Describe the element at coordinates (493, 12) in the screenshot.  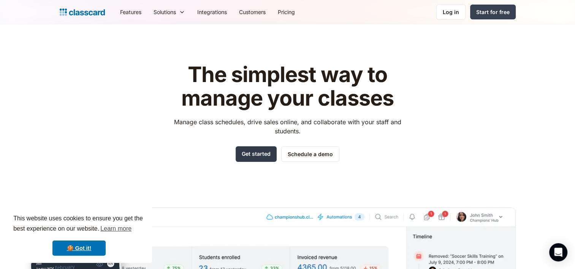
I see `a: Start for free` at that location.